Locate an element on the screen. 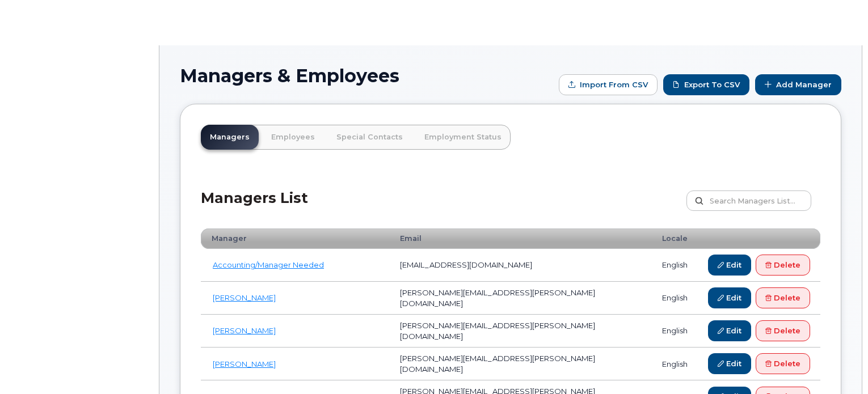 This screenshot has height=394, width=868. a: Employees is located at coordinates (293, 137).